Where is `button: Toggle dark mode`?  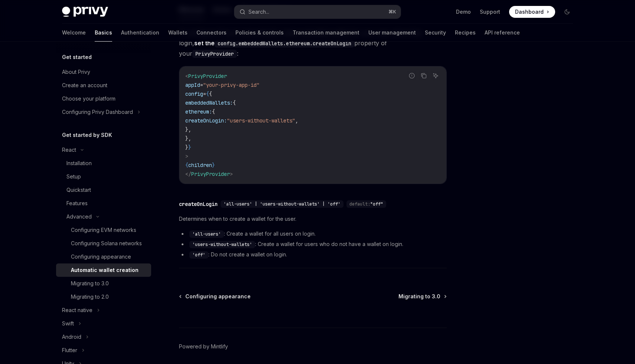
button: Toggle dark mode is located at coordinates (567, 12).